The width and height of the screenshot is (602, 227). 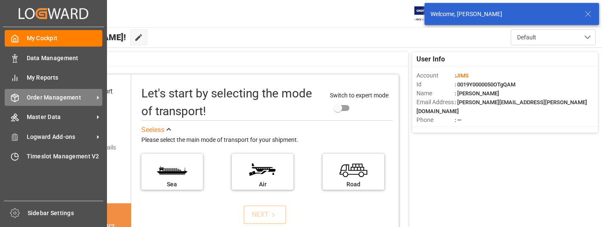 I want to click on img: Exertis%20JAM%20-%20Email%20Logo.jpg_1722504956.jpg, so click(x=429, y=14).